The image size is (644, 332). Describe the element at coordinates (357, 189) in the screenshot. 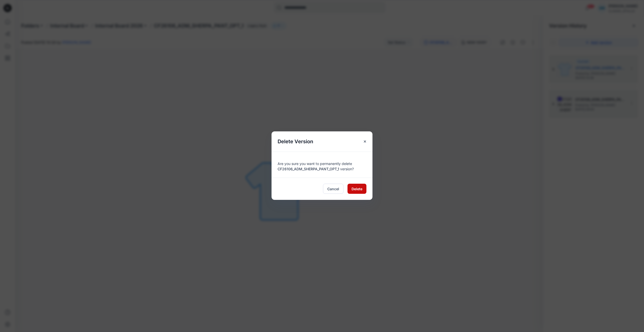

I see `span: Delete` at that location.